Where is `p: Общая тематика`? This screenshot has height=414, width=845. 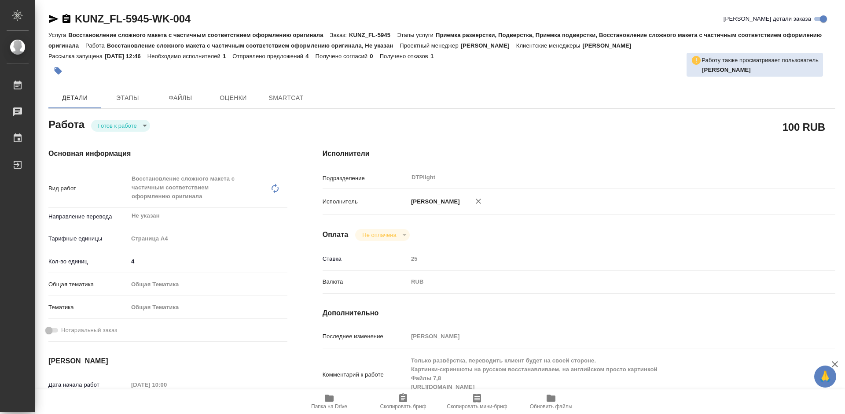
p: Общая тематика is located at coordinates (88, 284).